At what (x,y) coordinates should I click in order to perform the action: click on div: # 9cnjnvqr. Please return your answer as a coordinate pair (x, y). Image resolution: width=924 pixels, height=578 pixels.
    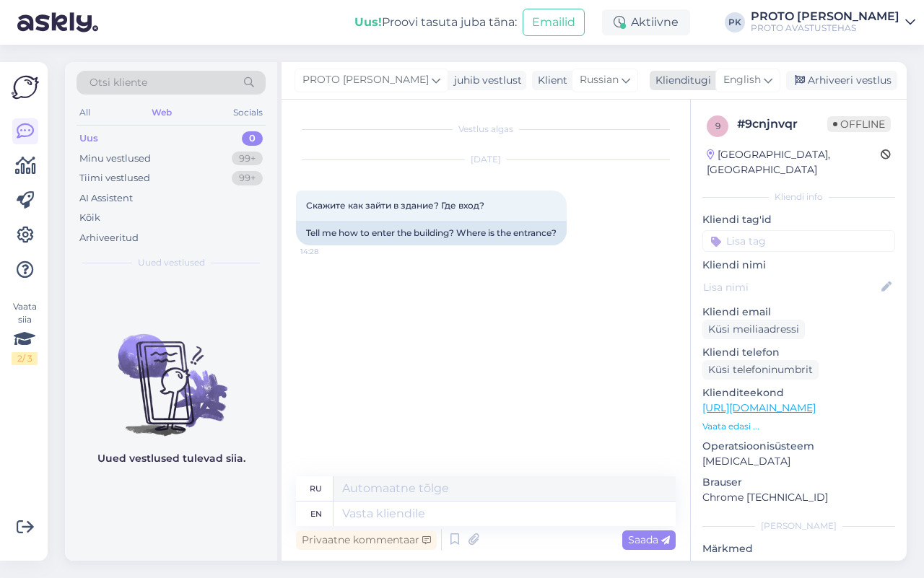
    Looking at the image, I should click on (782, 124).